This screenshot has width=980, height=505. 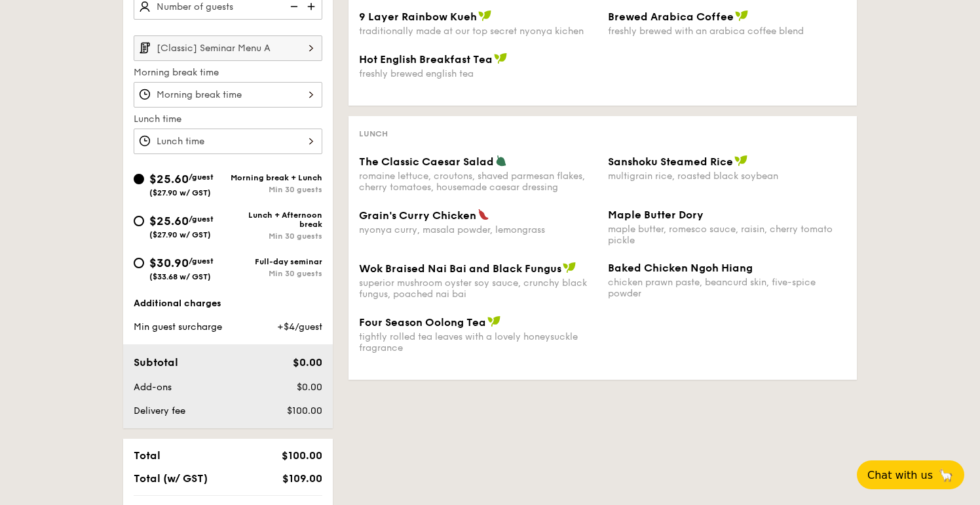 I want to click on span: $109.00, so click(x=302, y=478).